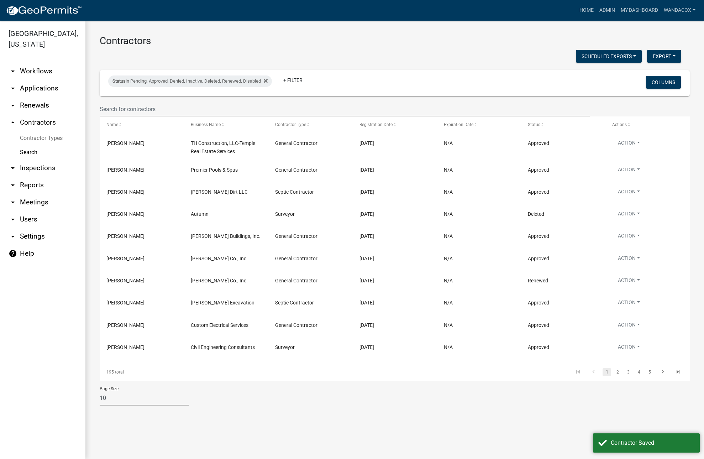 Image resolution: width=704 pixels, height=459 pixels. What do you see at coordinates (395, 125) in the screenshot?
I see `datatable-header-cell: Registration Date` at bounding box center [395, 125].